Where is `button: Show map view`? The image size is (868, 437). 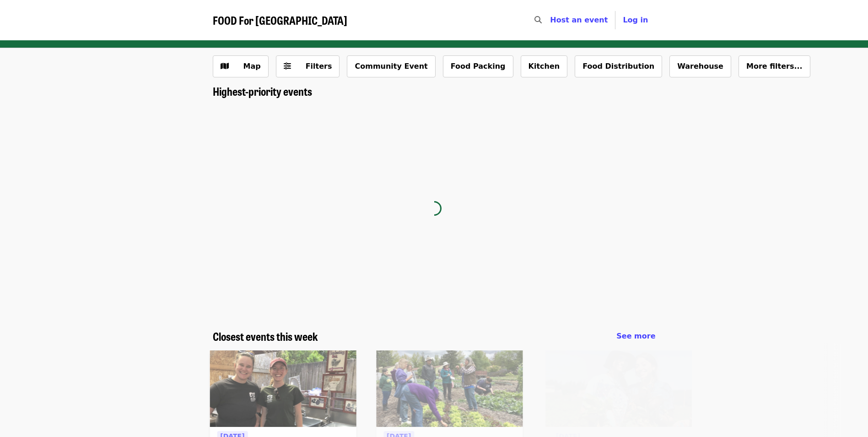
button: Show map view is located at coordinates (241, 67).